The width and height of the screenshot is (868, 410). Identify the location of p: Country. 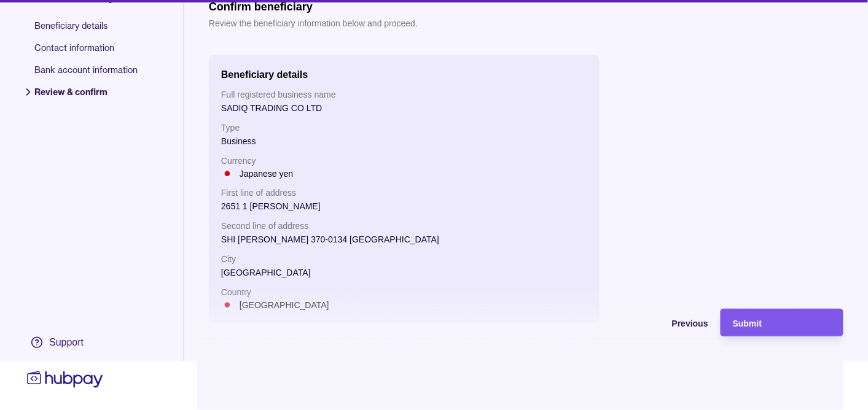
(404, 293).